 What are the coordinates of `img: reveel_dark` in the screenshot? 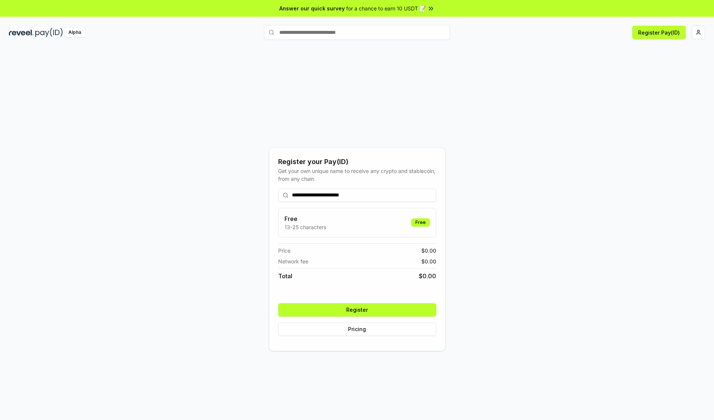 It's located at (21, 32).